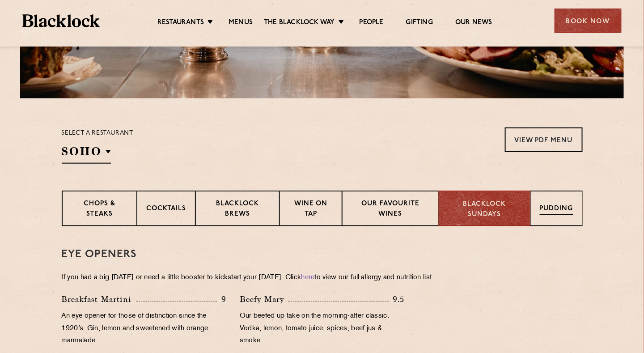 The height and width of the screenshot is (353, 644). Describe the element at coordinates (372, 23) in the screenshot. I see `a: People` at that location.